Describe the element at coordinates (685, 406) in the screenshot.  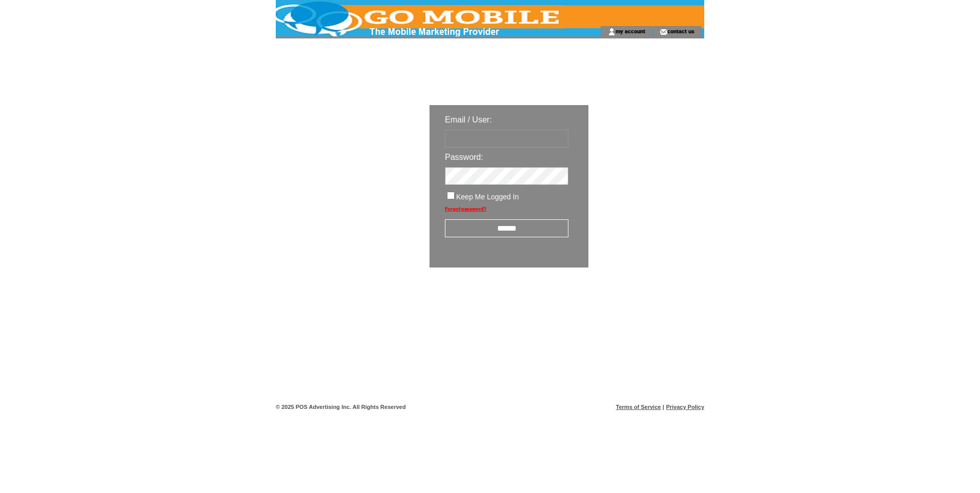
I see `a: Privacy Policy` at that location.